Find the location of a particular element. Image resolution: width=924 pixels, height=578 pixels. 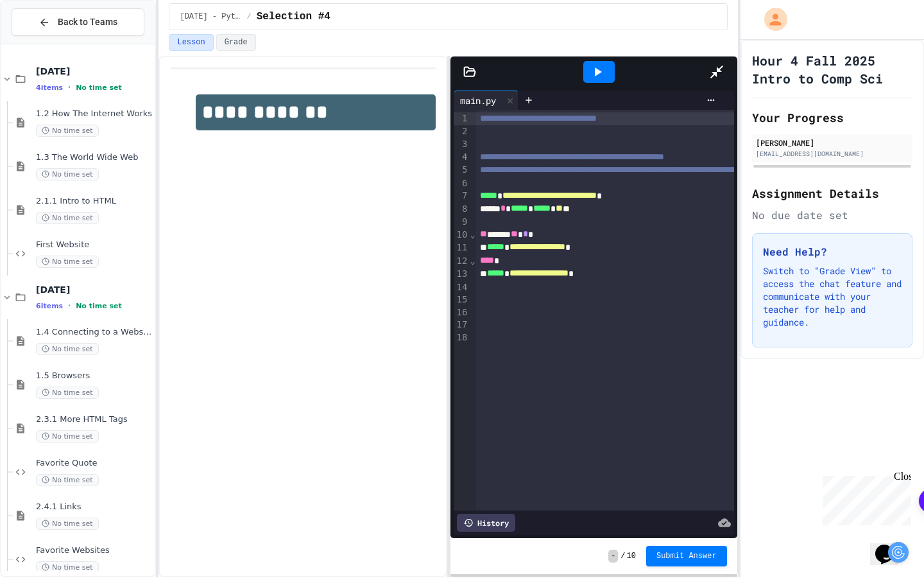

div: 14 is located at coordinates (461, 288).